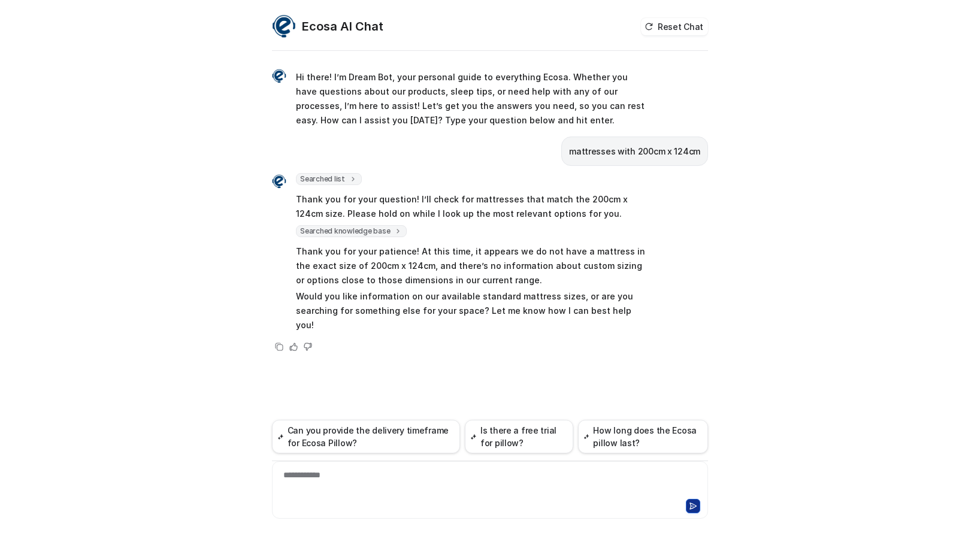  Describe the element at coordinates (471, 99) in the screenshot. I see `p: Hi there! I’m Dream Bot, your personal guide to everything Ecosa. Whether you have questions abou...` at that location.